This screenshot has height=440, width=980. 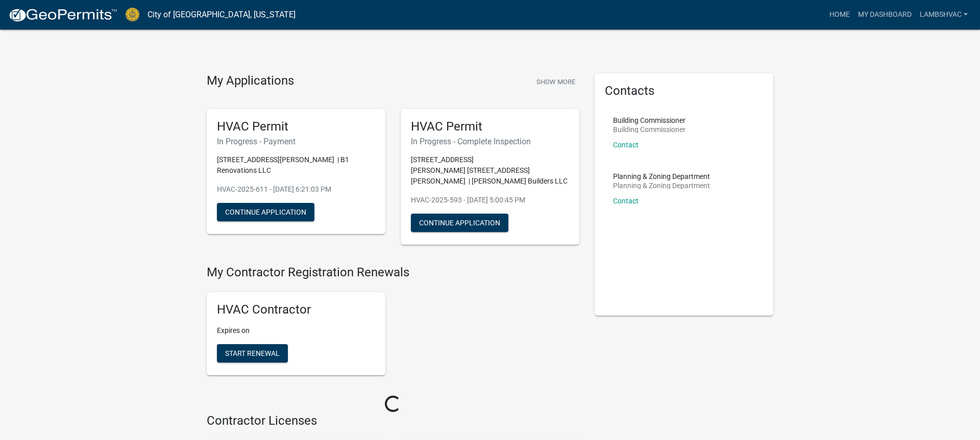 What do you see at coordinates (943, 15) in the screenshot?
I see `a: Lambshvac` at bounding box center [943, 15].